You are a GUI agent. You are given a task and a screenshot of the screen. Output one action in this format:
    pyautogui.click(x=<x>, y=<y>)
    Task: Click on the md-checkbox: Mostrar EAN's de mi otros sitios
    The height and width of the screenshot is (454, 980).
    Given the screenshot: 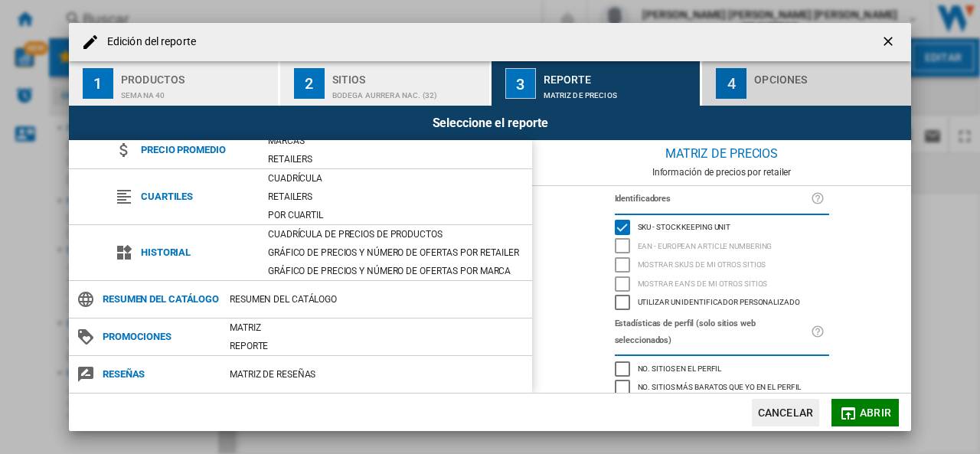 What is the action you would take?
    pyautogui.click(x=722, y=283)
    